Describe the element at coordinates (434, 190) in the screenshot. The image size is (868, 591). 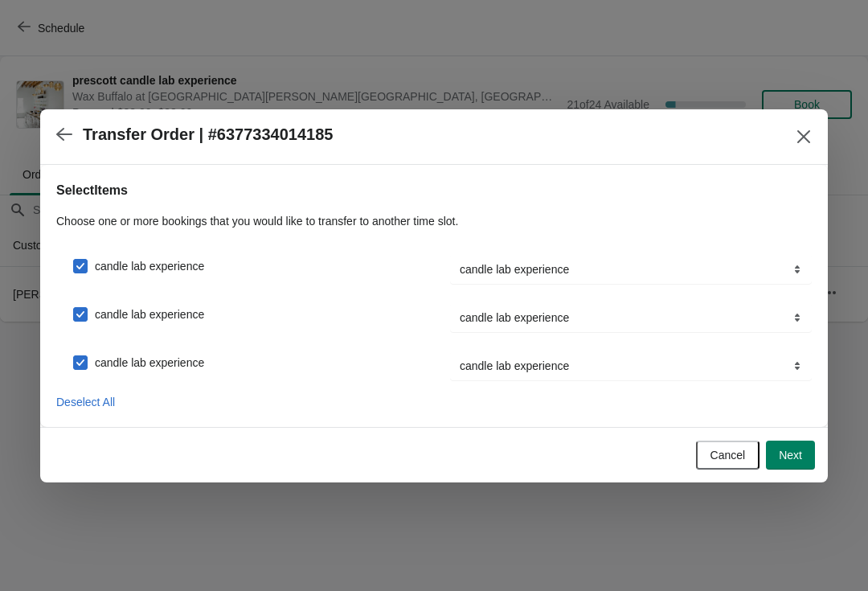
I see `h2: Select Items` at that location.